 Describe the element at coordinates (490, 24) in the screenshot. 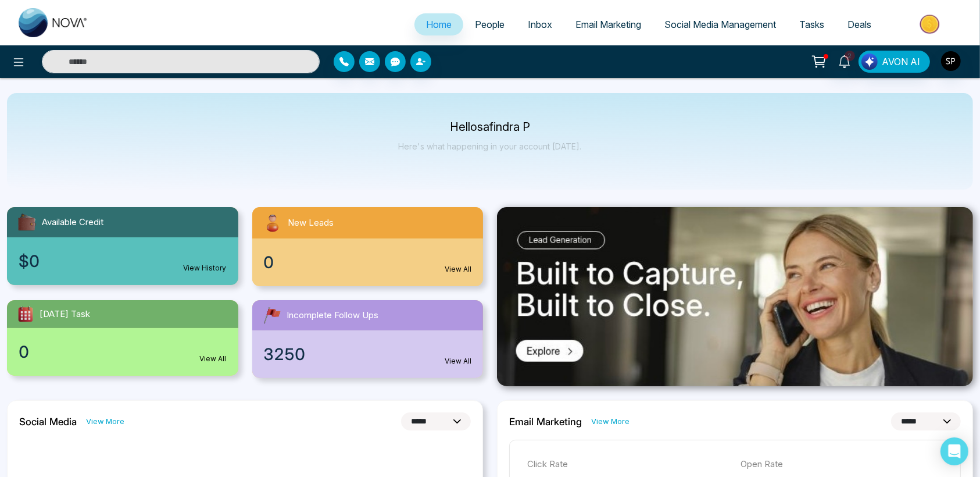

I see `a: People` at that location.